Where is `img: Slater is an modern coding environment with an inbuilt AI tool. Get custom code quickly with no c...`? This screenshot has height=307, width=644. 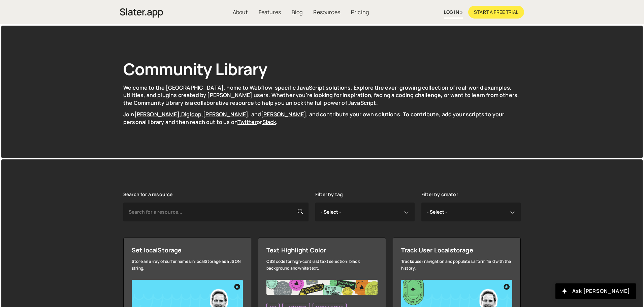 img: Slater is an modern coding environment with an inbuilt AI tool. Get custom code quickly with no c... is located at coordinates (141, 13).